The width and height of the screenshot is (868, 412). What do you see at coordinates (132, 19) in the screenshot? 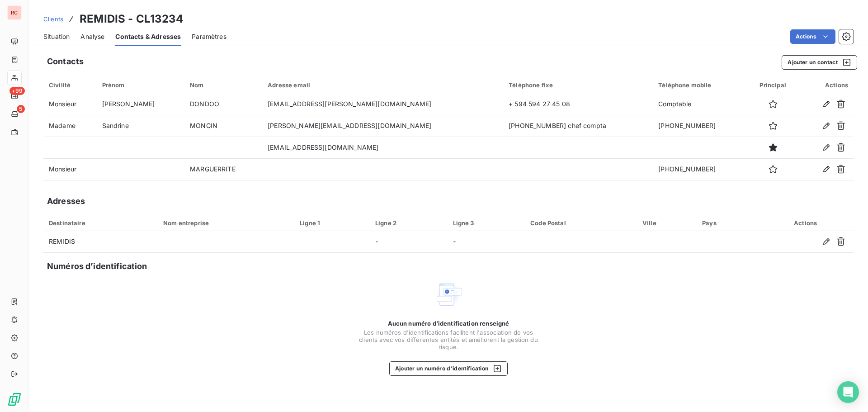
I see `h3: REMIDIS - CL13234` at bounding box center [132, 19].